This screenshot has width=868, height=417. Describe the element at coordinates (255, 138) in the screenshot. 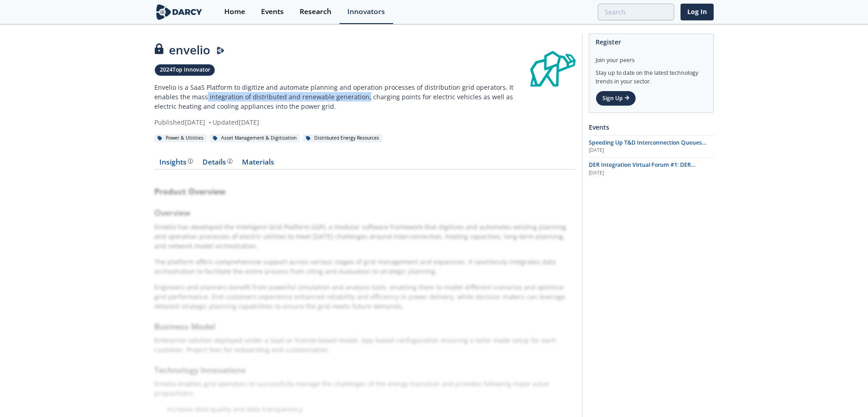

I see `div: Asset Management & Digitization` at that location.